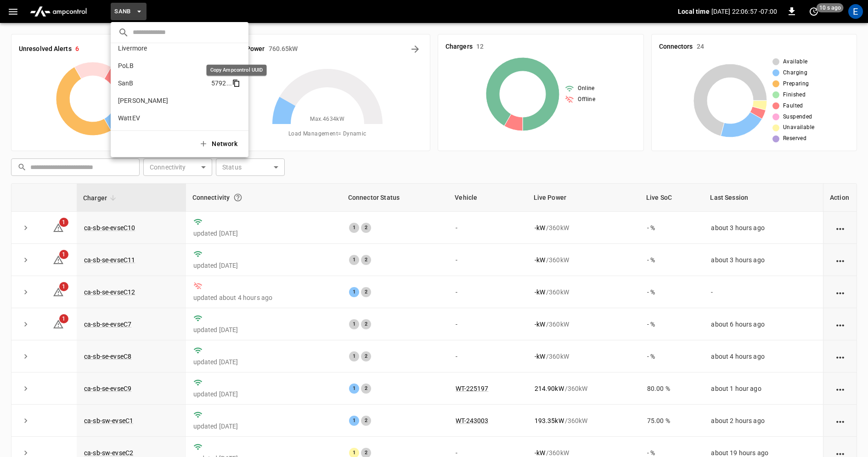 This screenshot has width=868, height=457. Describe the element at coordinates (164, 48) in the screenshot. I see `p: Livermore` at that location.